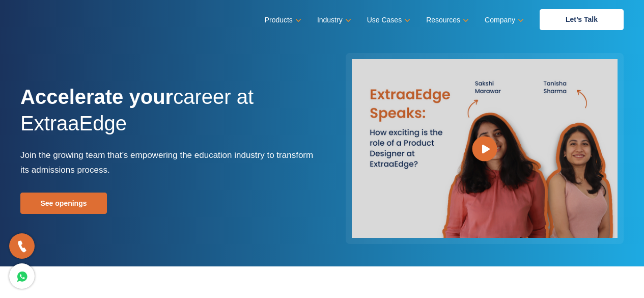 This screenshot has width=644, height=298. Describe the element at coordinates (503, 20) in the screenshot. I see `a: Company` at that location.